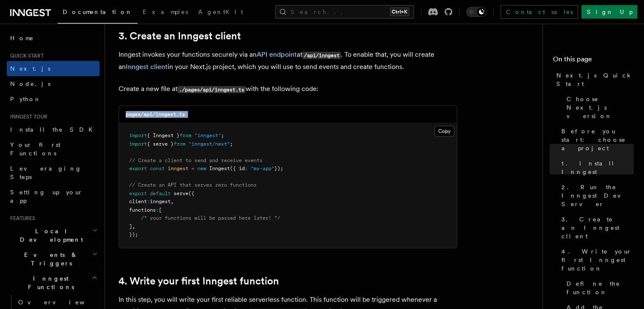  What do you see at coordinates (53, 149) in the screenshot?
I see `a: Your first Functions` at bounding box center [53, 149].